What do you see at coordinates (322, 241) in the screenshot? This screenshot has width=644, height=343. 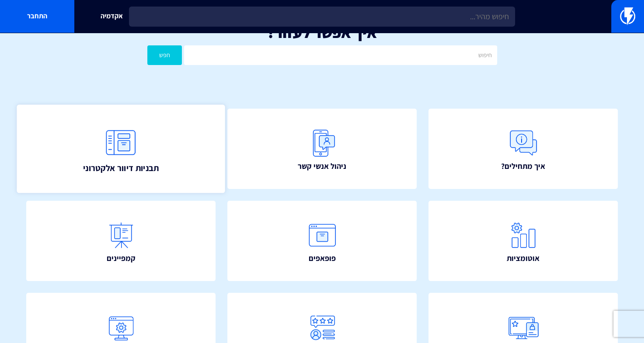 I see `a: פופאפים` at bounding box center [322, 241].